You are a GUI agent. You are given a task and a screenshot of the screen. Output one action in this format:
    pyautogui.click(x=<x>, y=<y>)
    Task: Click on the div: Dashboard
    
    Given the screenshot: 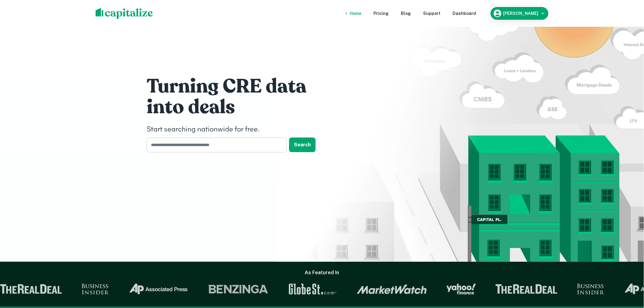 What is the action you would take?
    pyautogui.click(x=464, y=14)
    